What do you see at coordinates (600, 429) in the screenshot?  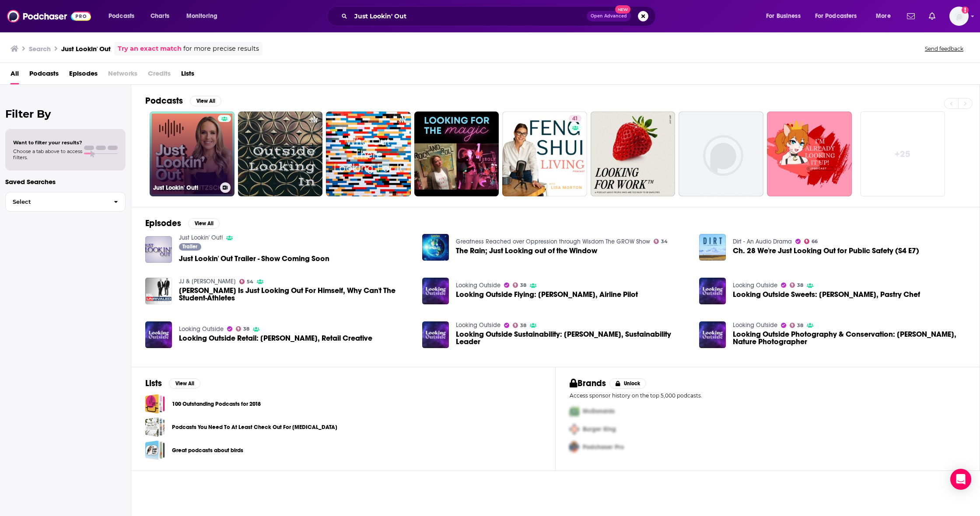 I see `span: Burger King` at bounding box center [600, 429].